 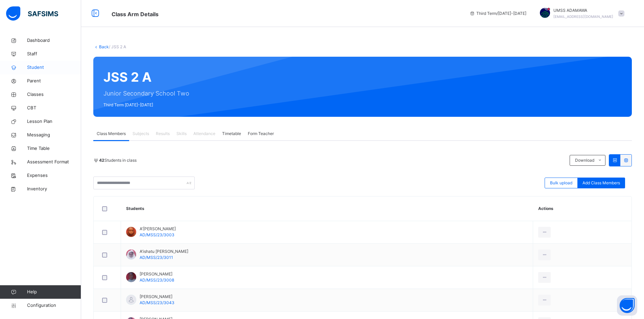 I want to click on span: Messaging, so click(x=54, y=135).